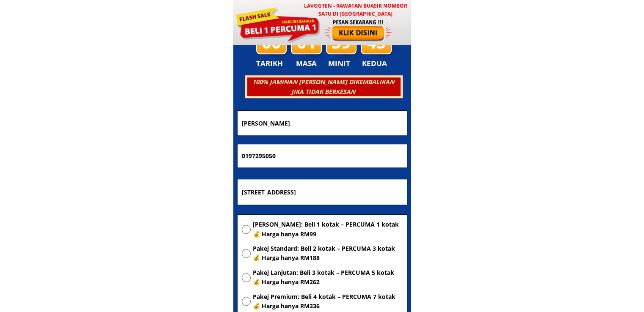 The image size is (644, 312). I want to click on span: Pakej Premium: Beli 4 kotak – PERCUMA 7 kotak 💰 Harga hanya RM336, so click(328, 302).